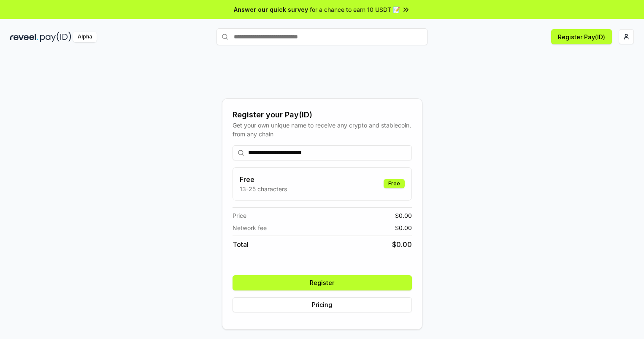  Describe the element at coordinates (241, 244) in the screenshot. I see `span: Total` at that location.